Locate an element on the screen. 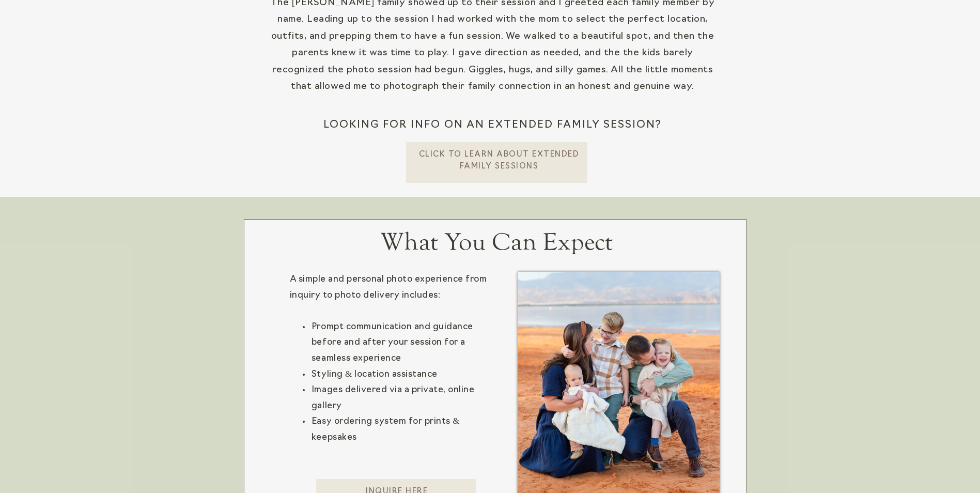  li: Images delivered via a private, online gallery is located at coordinates (402, 398).